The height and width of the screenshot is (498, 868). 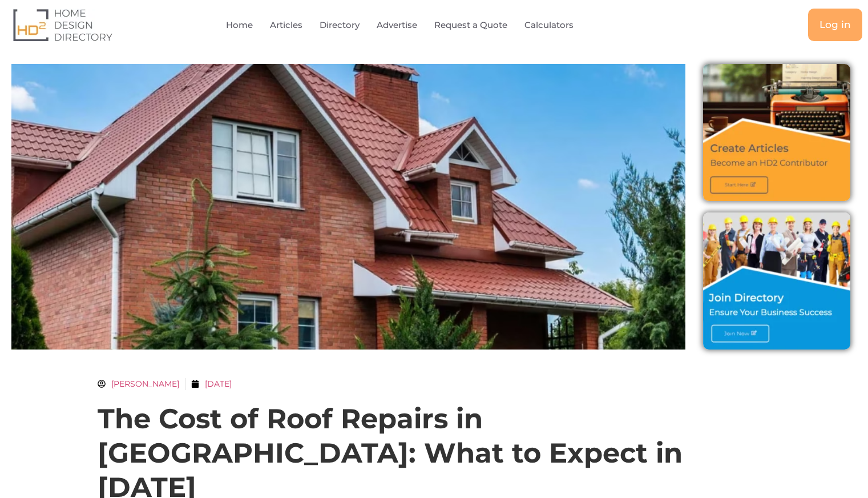 What do you see at coordinates (549, 25) in the screenshot?
I see `a: Calculators` at bounding box center [549, 25].